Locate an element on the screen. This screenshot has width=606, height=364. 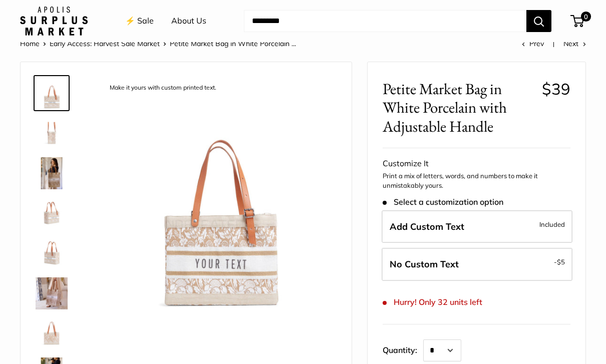
a: ⚡️ Sale is located at coordinates (139, 21).